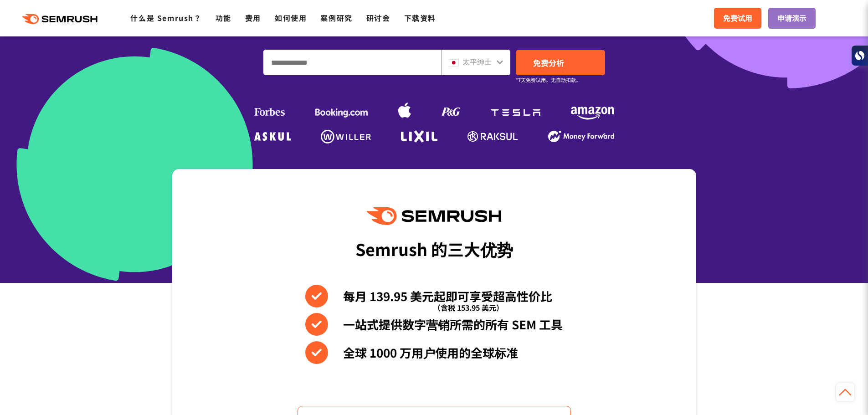  I want to click on font: 太平绅士, so click(477, 61).